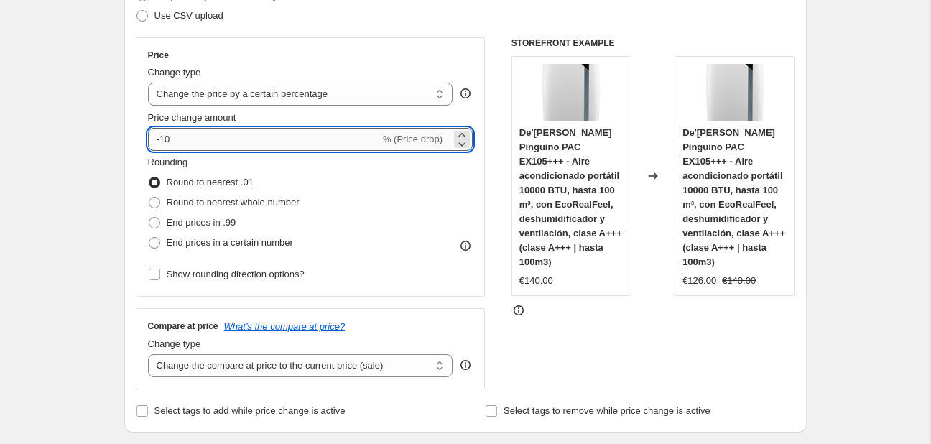  I want to click on span: Select tags to add while price change is active, so click(250, 410).